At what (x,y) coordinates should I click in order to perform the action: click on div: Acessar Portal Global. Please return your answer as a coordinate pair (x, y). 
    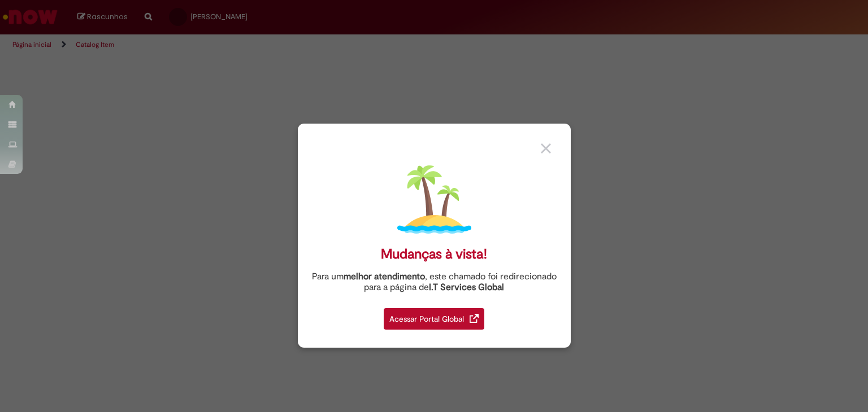
    Looking at the image, I should click on (434, 319).